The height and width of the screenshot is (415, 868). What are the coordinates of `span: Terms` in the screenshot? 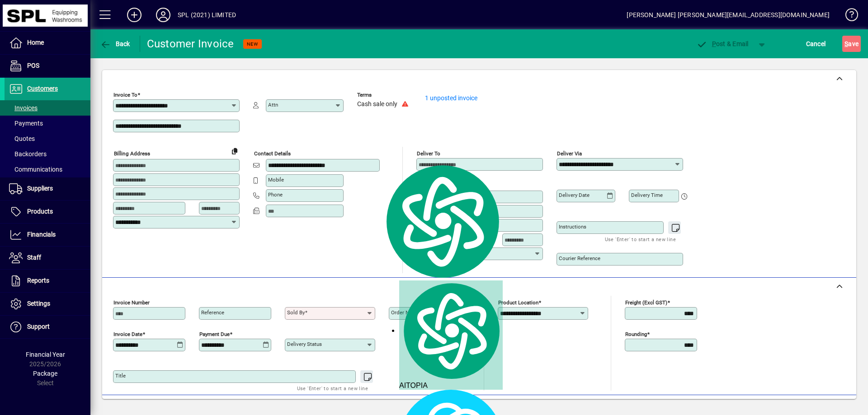 It's located at (384, 95).